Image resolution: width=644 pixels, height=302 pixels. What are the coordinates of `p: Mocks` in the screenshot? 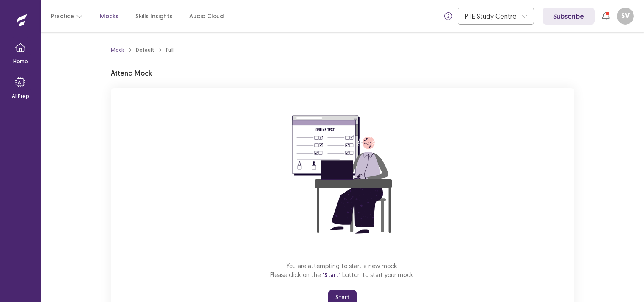 It's located at (109, 16).